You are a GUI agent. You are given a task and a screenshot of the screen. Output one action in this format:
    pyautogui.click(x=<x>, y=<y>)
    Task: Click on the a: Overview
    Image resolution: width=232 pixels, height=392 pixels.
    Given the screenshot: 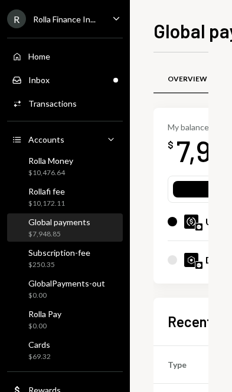 What is the action you would take?
    pyautogui.click(x=187, y=79)
    